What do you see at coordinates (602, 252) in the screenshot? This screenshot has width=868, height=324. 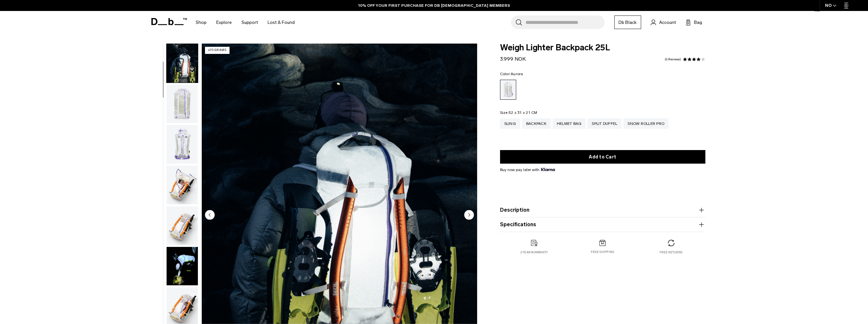 I see `p: Free shipping` at bounding box center [602, 252].